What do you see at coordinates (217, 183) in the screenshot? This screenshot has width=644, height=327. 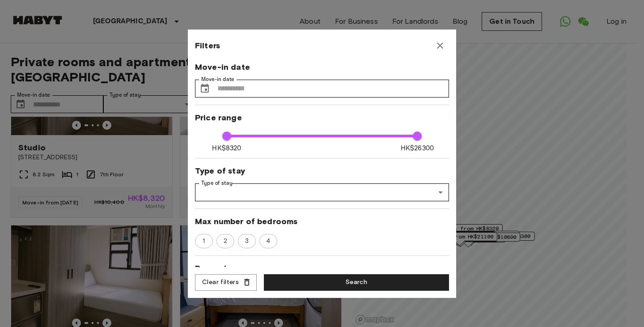 I see `label: Type of stay` at bounding box center [217, 183].